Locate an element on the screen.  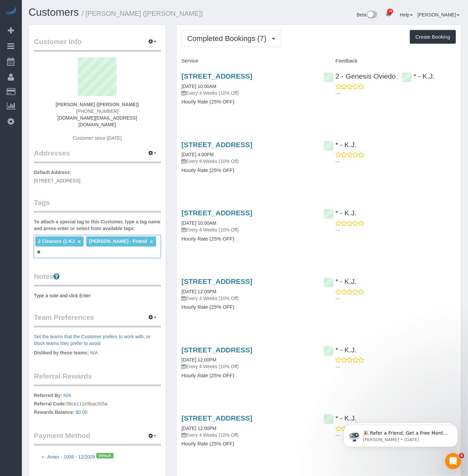
span: 🎉 Refer a Friend, Get a Free Month! 🎉 Love Automaid? Share the love! When you refer a friend who ... is located at coordinates (72, 55).